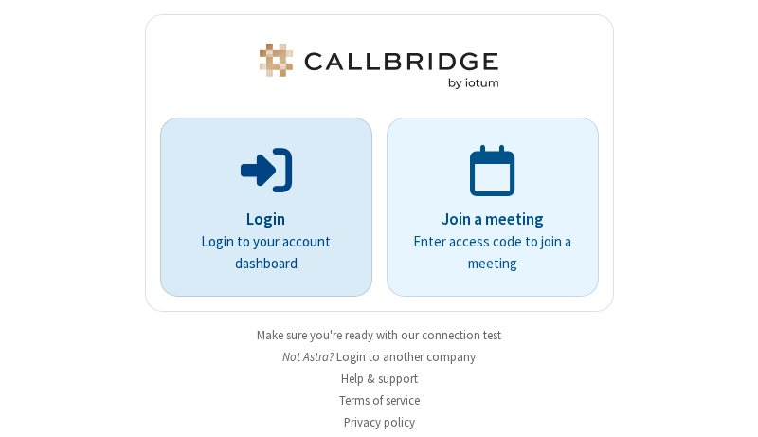  What do you see at coordinates (379, 356) in the screenshot?
I see `li: Not Astra?` at bounding box center [379, 356].